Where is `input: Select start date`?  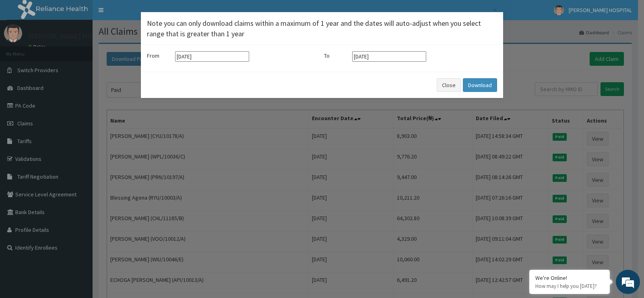 input: Select start date is located at coordinates (212, 56).